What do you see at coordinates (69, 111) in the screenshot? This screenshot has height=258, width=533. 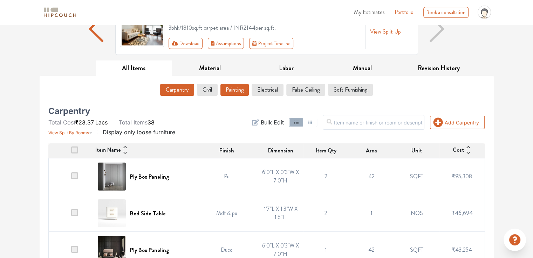 I see `h5: Carpentry` at bounding box center [69, 111].